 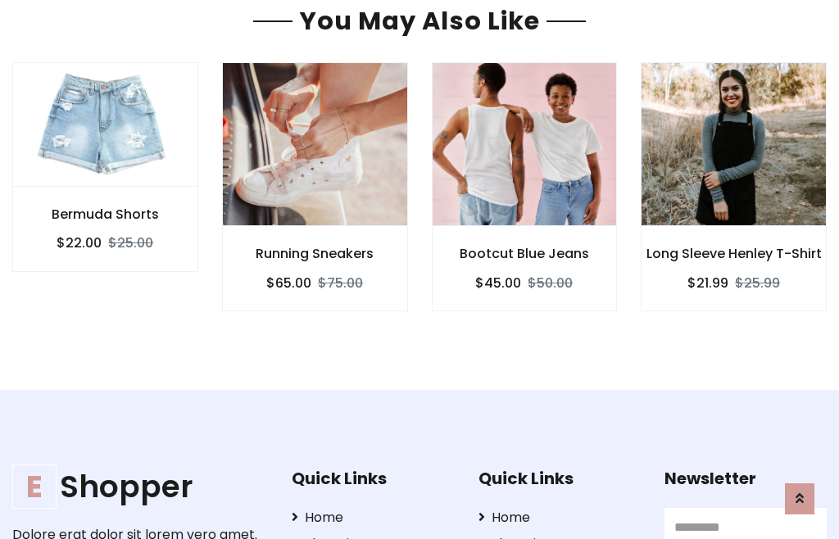 What do you see at coordinates (550, 283) in the screenshot?
I see `del: $50.00` at bounding box center [550, 283].